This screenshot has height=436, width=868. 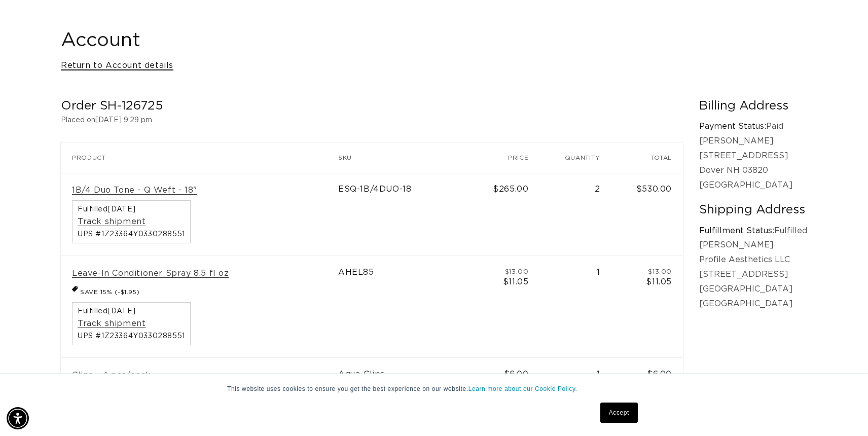 What do you see at coordinates (434, 40) in the screenshot?
I see `h1: Account` at bounding box center [434, 40].